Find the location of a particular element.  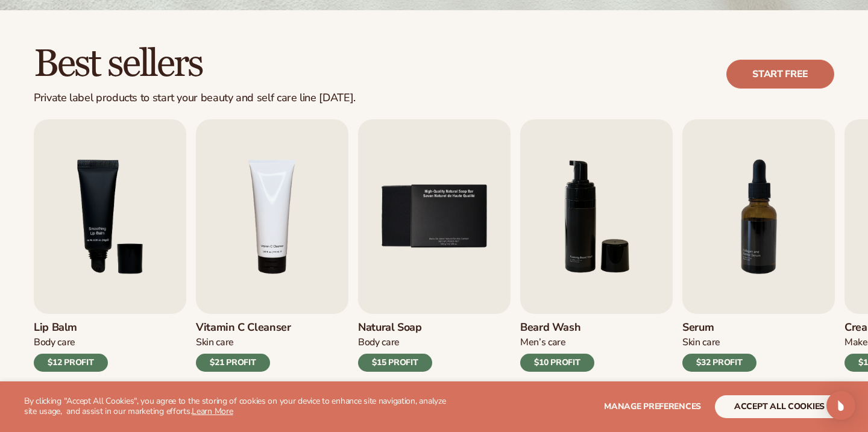

div: Men’s Care is located at coordinates (557, 342).